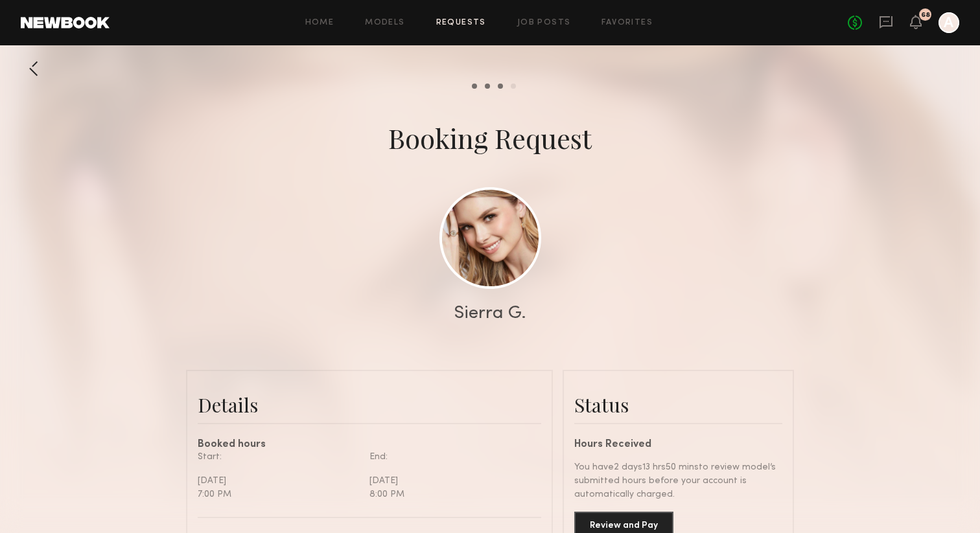 The width and height of the screenshot is (980, 533). I want to click on div: Status, so click(678, 405).